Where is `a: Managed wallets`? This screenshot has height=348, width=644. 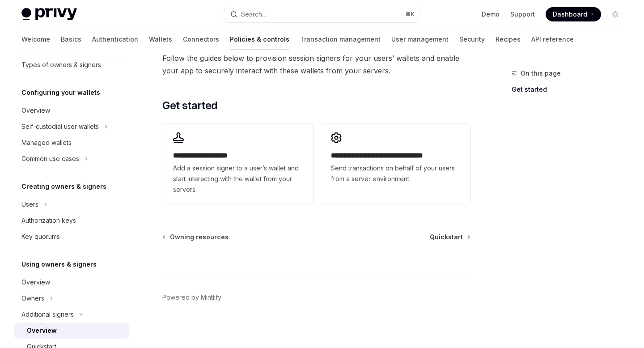
a: Managed wallets is located at coordinates (72, 143).